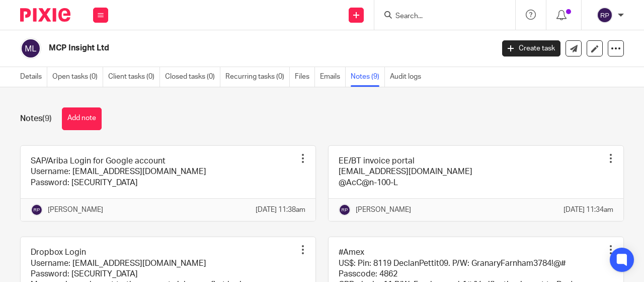 Image resolution: width=644 pixels, height=282 pixels. I want to click on a: Open tasks (0), so click(78, 77).